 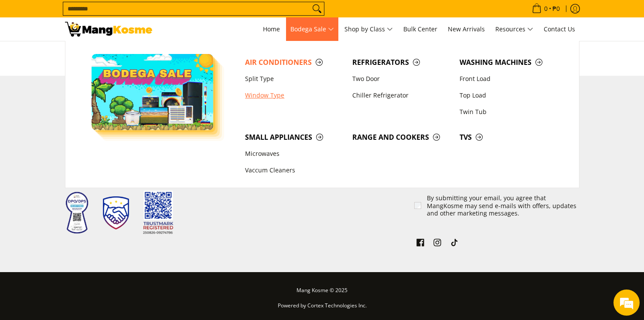 What do you see at coordinates (509, 137) in the screenshot?
I see `a: TVs` at bounding box center [509, 137].